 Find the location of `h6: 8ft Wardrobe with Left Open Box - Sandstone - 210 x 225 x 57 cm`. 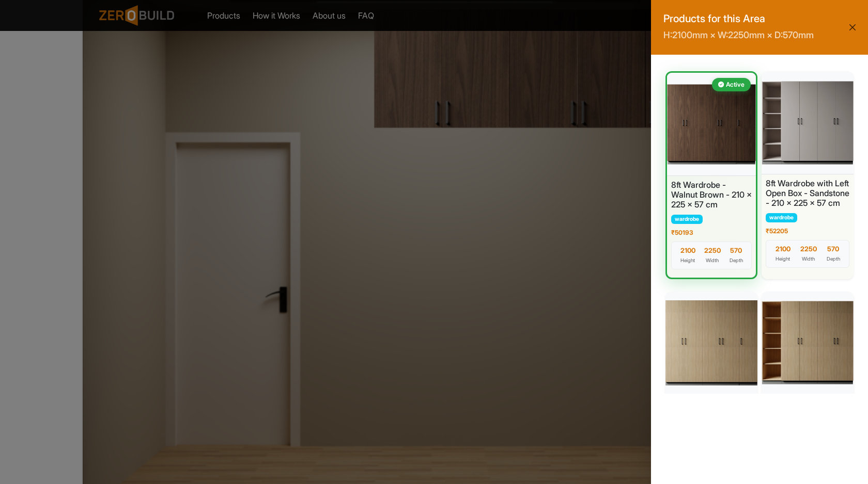

h6: 8ft Wardrobe with Left Open Box - Sandstone - 210 x 225 x 57 cm is located at coordinates (807, 194).